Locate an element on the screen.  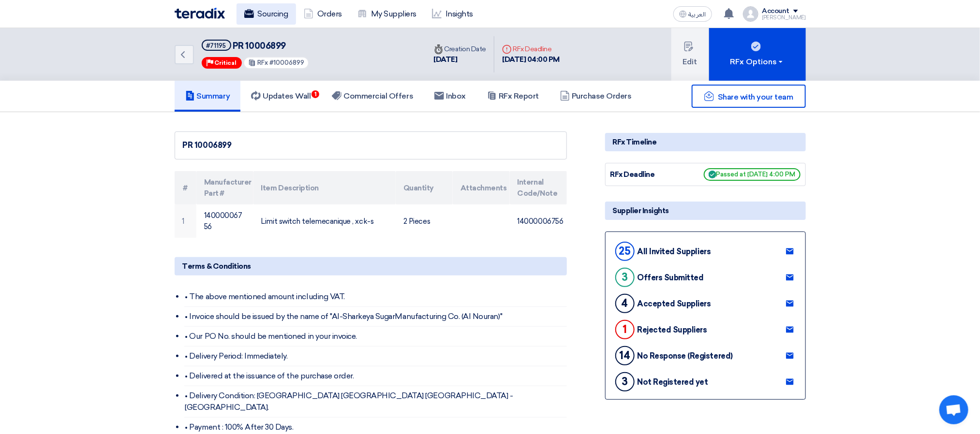
a: Purchase Orders is located at coordinates (596, 96).